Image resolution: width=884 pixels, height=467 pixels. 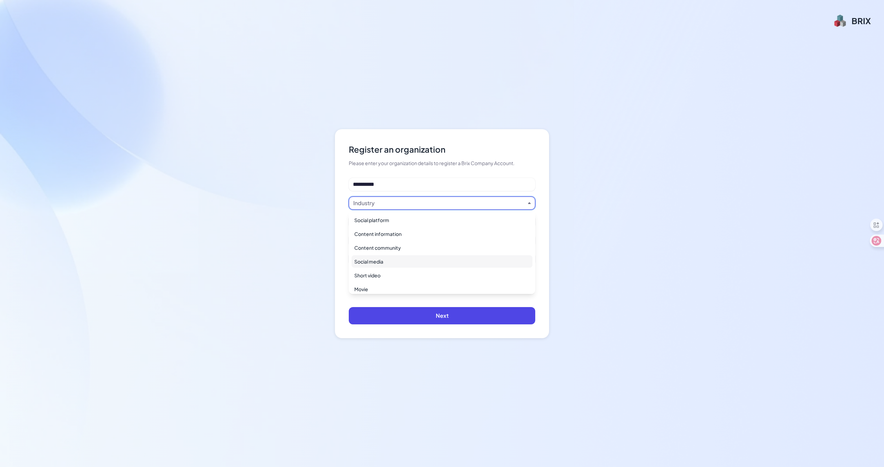 I want to click on div: BRIX, so click(x=861, y=21).